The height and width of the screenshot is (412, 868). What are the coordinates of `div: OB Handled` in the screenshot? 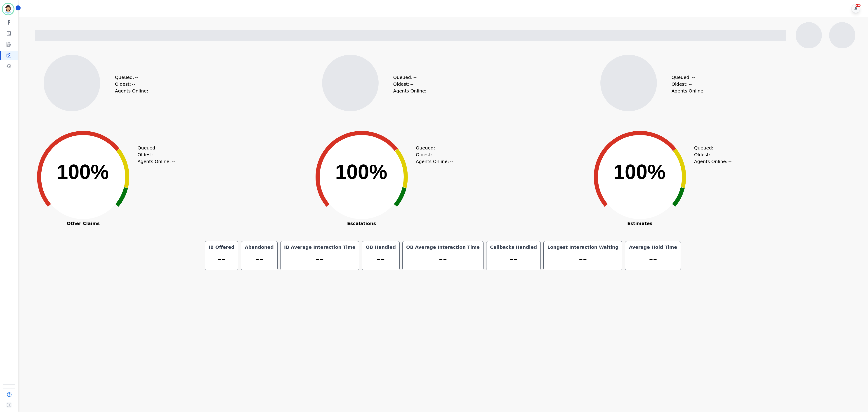 It's located at (381, 247).